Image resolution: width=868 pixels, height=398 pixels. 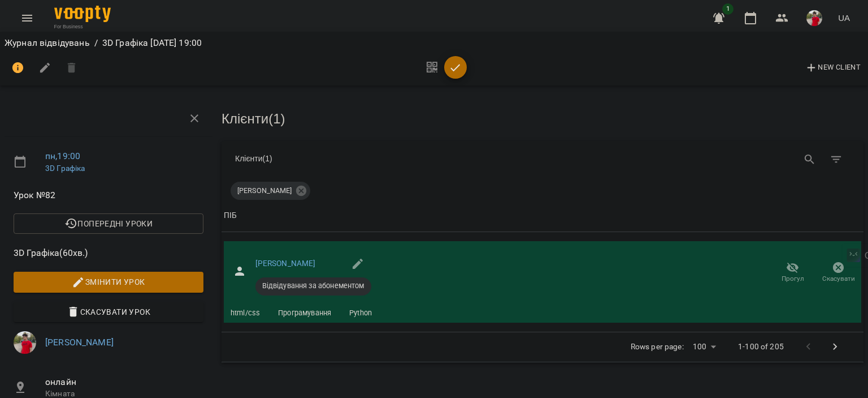 What do you see at coordinates (385, 159) in the screenshot?
I see `div: Клієнти ( 1 )` at bounding box center [385, 159].